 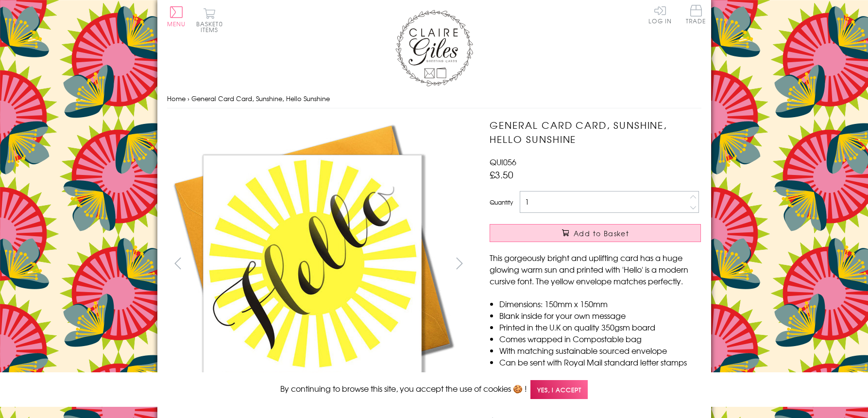 I want to click on button: Add to Basket, so click(x=595, y=232).